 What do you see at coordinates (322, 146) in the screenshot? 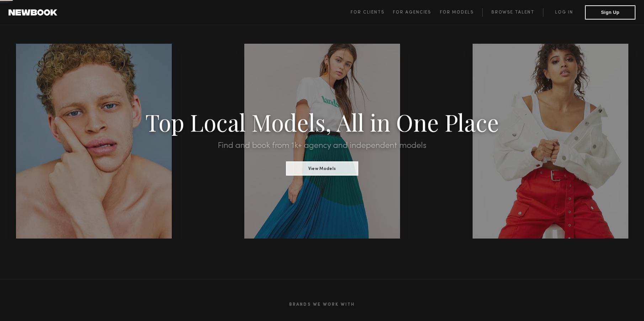
I see `h2: Find and book from 1k+ agency and independent models` at bounding box center [322, 146].